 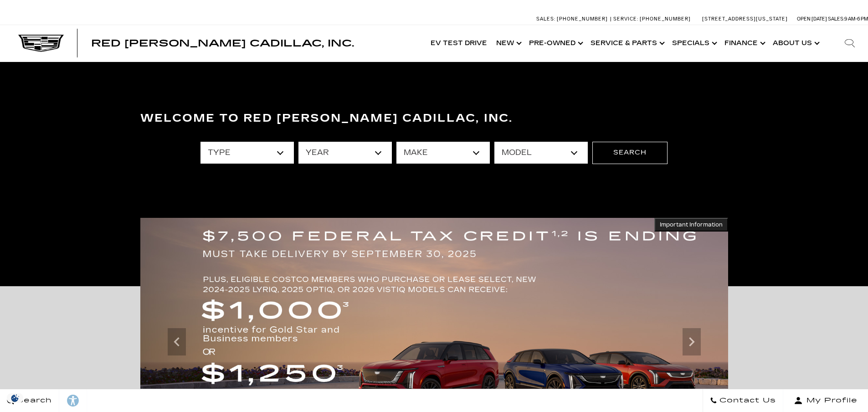 What do you see at coordinates (541, 153) in the screenshot?
I see `select: Filter by model` at bounding box center [541, 153].